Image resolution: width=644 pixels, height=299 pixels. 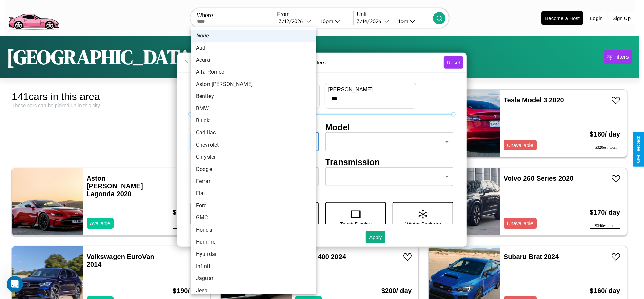 What do you see at coordinates (638, 150) in the screenshot?
I see `div: Give Feedback` at bounding box center [638, 150].